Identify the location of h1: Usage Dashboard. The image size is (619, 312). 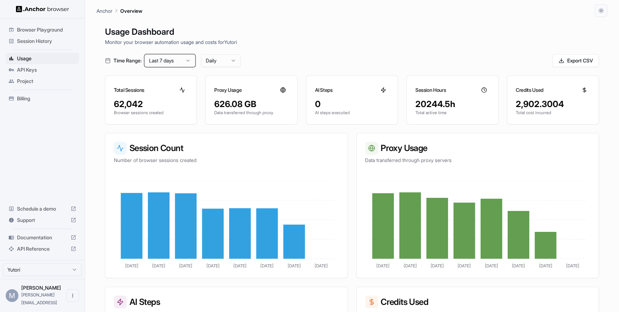
(352, 32).